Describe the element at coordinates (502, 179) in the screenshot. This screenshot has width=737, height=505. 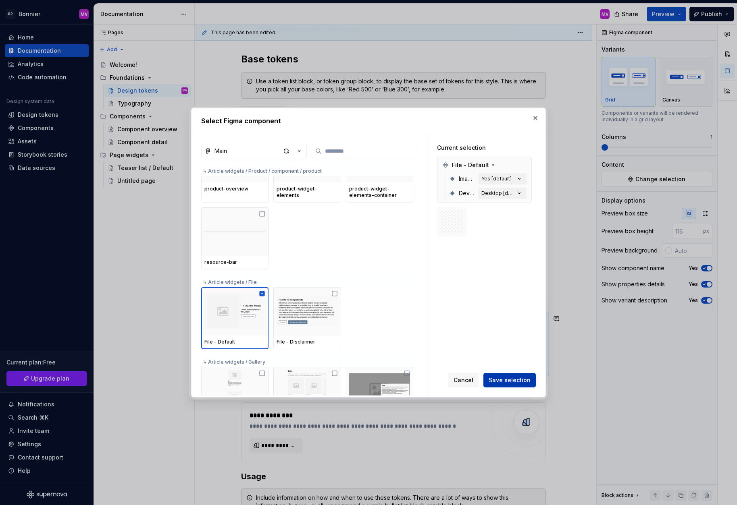
I see `button: Yes [default]` at that location.